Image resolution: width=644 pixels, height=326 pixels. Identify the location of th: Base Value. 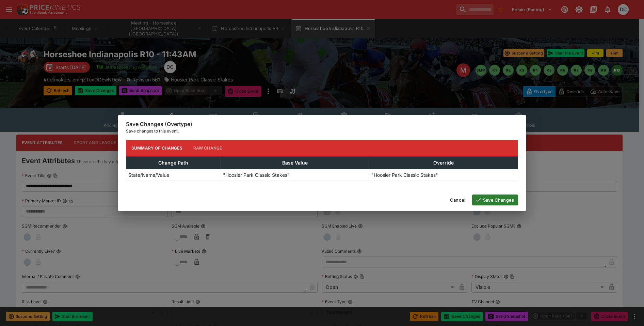
(295, 162).